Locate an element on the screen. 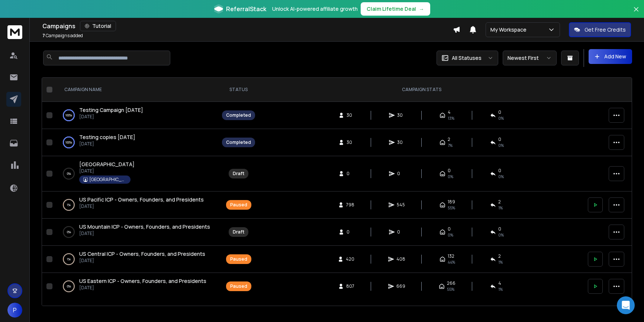 This screenshot has width=644, height=322. p: All Statuses is located at coordinates (467, 58).